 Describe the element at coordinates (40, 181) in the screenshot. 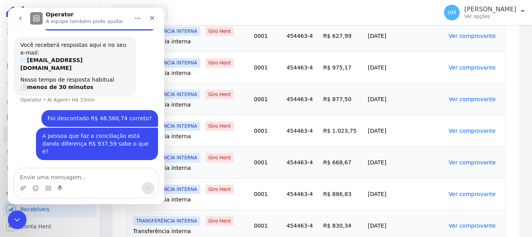

I see `button: Selecionador de GIF` at that location.